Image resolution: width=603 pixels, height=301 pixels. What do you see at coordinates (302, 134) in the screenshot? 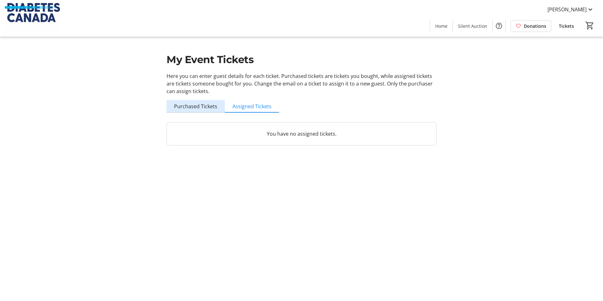
I see `p: You have no assigned tickets.` at bounding box center [302, 134].